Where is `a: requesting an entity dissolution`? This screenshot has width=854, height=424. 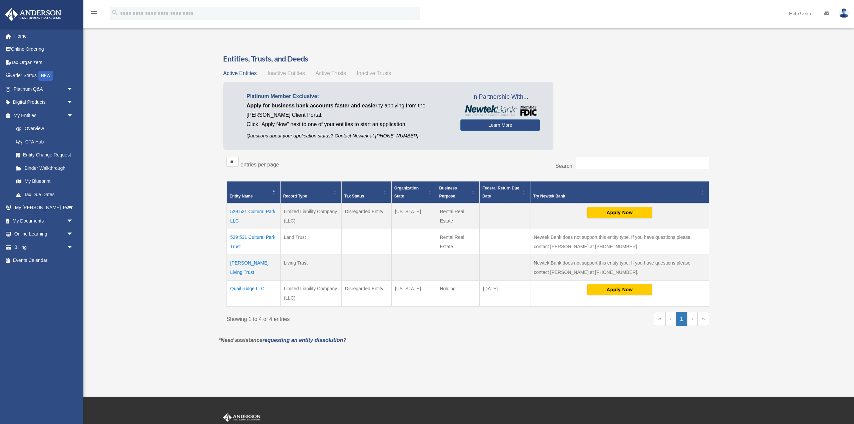 a: requesting an entity dissolution is located at coordinates (303, 340).